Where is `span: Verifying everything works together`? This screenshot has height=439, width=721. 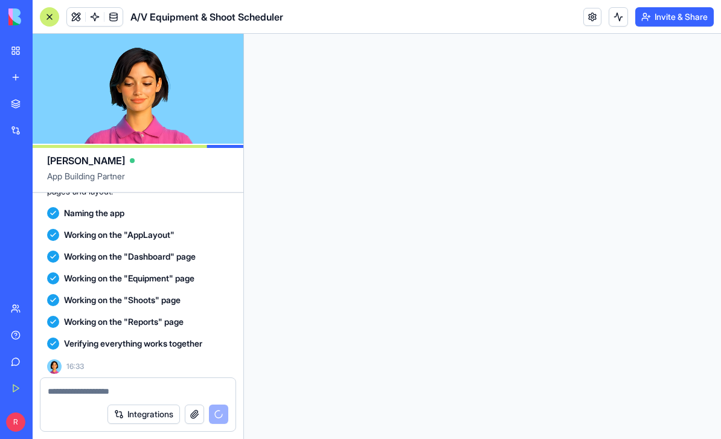 span: Verifying everything works together is located at coordinates (133, 343).